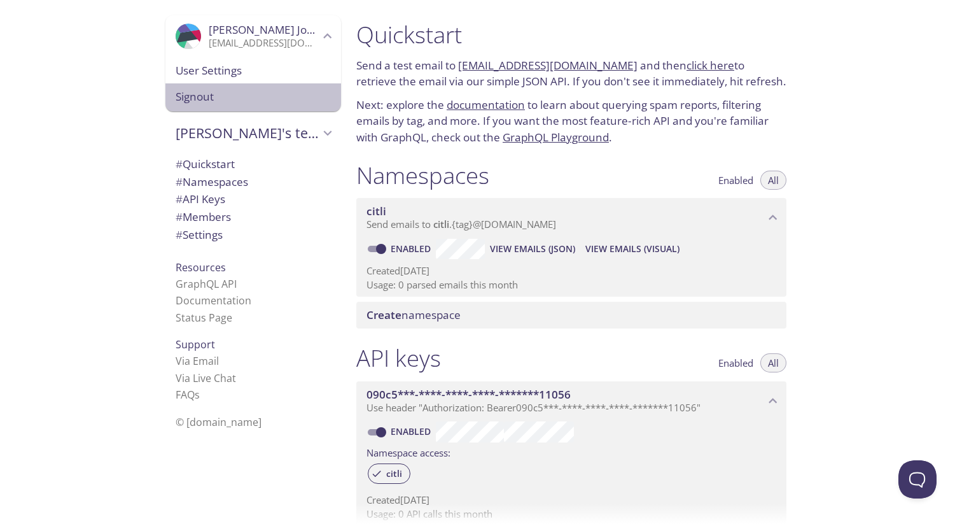 The width and height of the screenshot is (962, 524). I want to click on div: Signout, so click(253, 97).